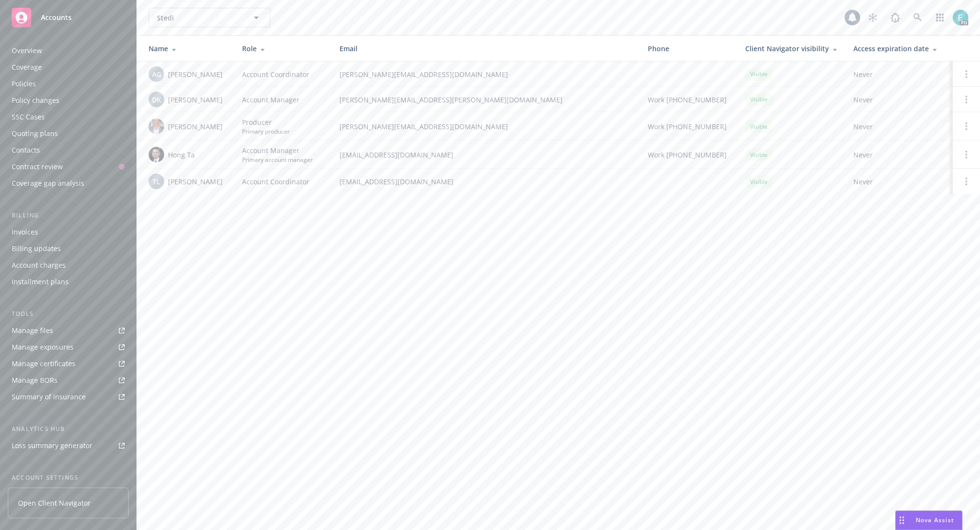 The image size is (980, 530). Describe the element at coordinates (873, 18) in the screenshot. I see `a: Stop snowing` at that location.